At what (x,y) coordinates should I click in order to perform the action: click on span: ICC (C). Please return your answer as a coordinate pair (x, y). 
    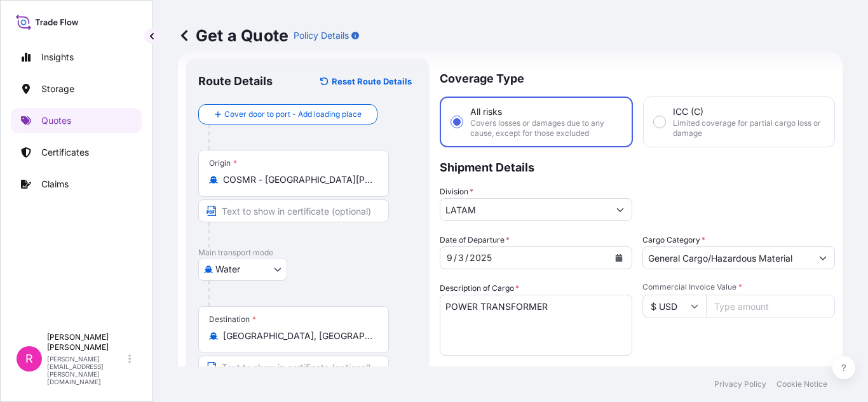
    Looking at the image, I should click on (688, 112).